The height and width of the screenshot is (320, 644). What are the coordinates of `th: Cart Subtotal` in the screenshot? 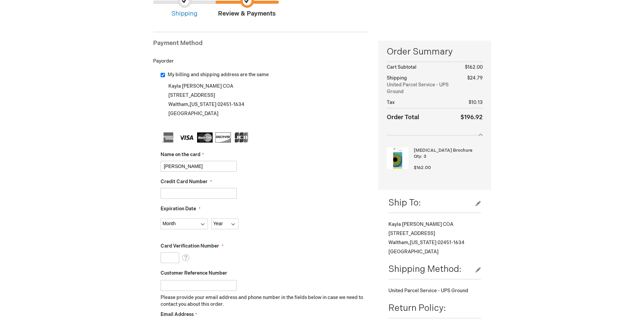 It's located at (423, 68).